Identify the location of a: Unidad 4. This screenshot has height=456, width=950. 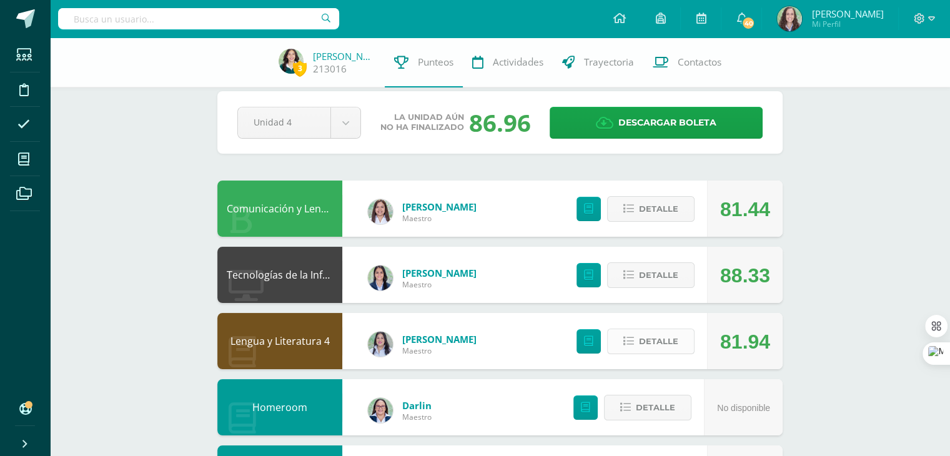
(299, 122).